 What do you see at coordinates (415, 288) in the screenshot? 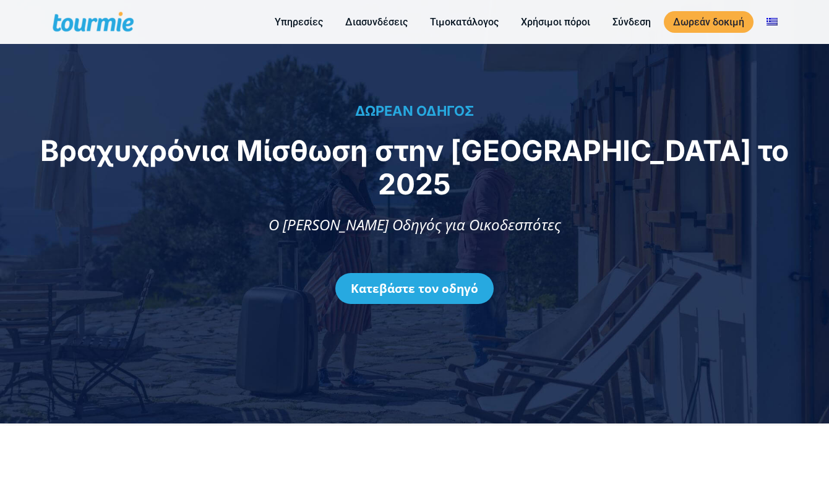
I see `a: Κατεβάστε τον οδηγό` at bounding box center [415, 288].